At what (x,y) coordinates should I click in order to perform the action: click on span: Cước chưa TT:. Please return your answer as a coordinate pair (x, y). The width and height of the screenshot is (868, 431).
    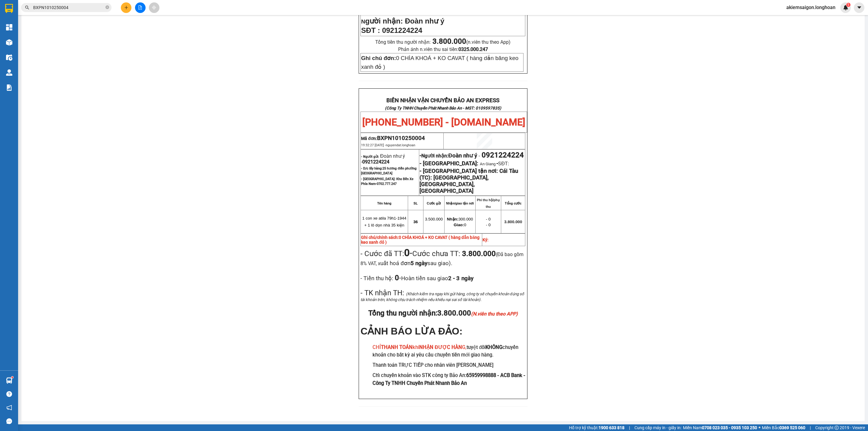
    Looking at the image, I should click on (442, 258).